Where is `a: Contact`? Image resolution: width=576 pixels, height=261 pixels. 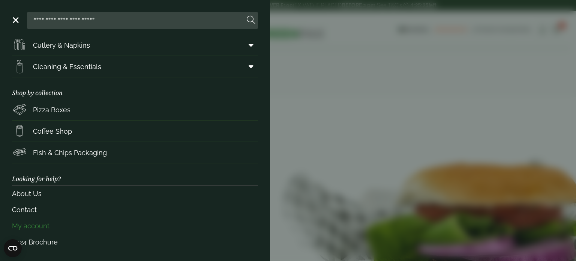 a: Contact is located at coordinates (135, 209).